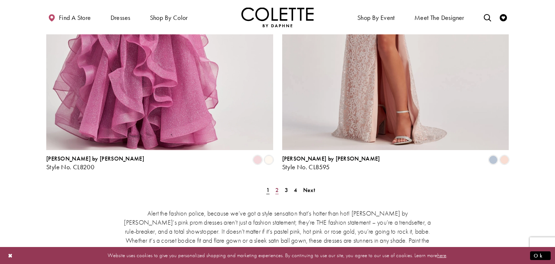 This screenshot has width=555, height=264. Describe the element at coordinates (309, 190) in the screenshot. I see `a: Next Page` at that location.